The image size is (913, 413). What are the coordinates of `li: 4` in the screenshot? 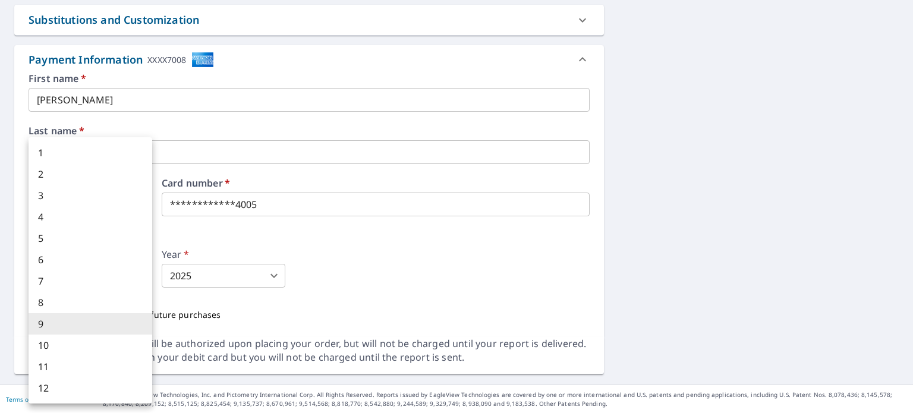 It's located at (90, 217).